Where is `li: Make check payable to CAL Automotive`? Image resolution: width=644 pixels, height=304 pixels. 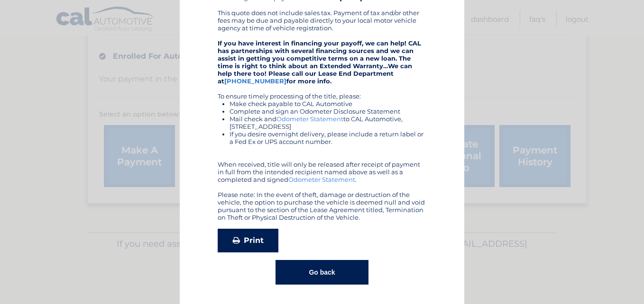
li: Make check payable to CAL Automotive is located at coordinates (328, 104).